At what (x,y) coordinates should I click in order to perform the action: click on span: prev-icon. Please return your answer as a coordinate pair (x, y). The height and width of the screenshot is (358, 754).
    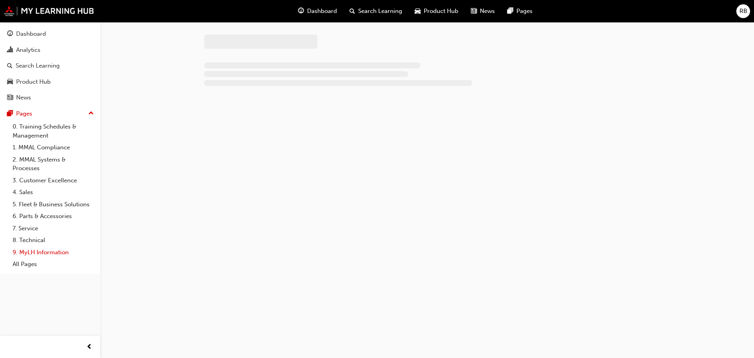
    Looking at the image, I should click on (89, 347).